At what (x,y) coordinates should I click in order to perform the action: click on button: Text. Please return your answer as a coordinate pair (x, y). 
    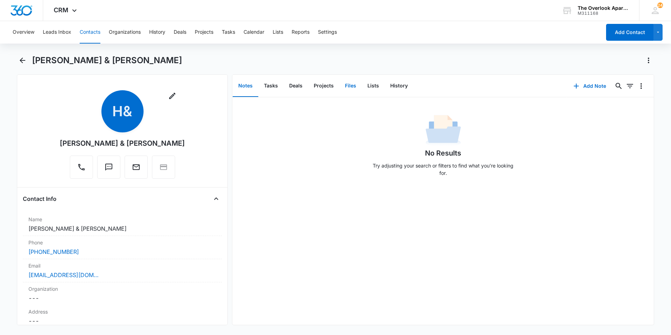
    Looking at the image, I should click on (109, 167).